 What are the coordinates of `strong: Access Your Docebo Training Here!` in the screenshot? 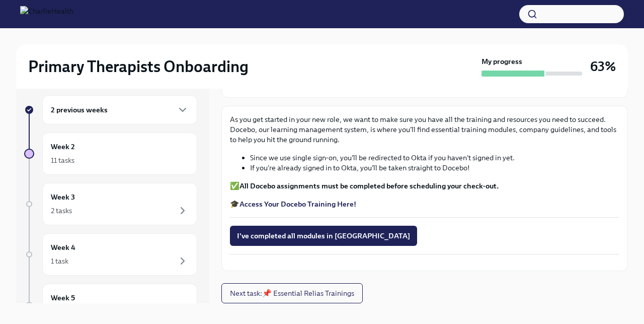 It's located at (298, 204).